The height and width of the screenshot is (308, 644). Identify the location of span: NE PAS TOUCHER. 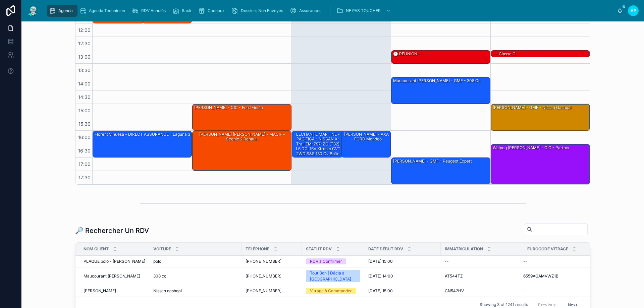
(363, 11).